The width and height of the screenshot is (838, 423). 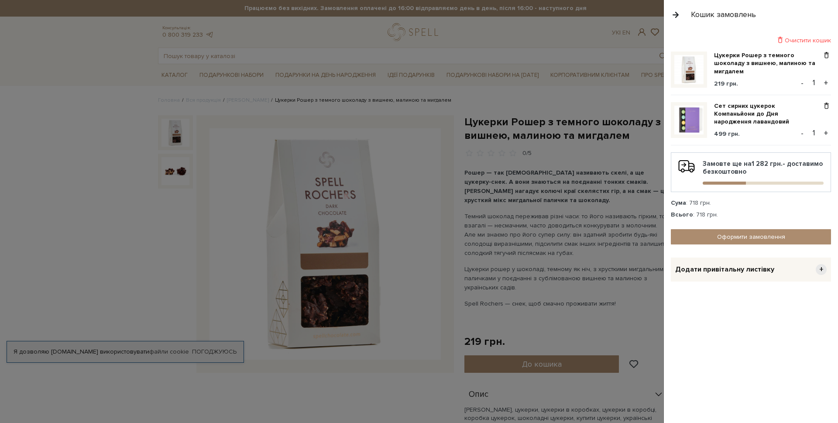 I want to click on a: Цукерки Рошер з темного шоколаду з вишнею, малиною та мигдалем, so click(x=768, y=63).